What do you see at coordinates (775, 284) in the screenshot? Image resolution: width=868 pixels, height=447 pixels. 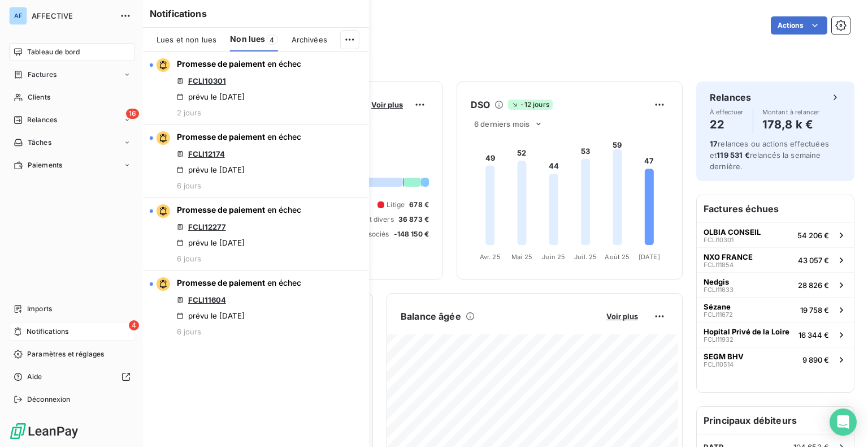 I see `button: NedgisFCLI1163328 826 €` at bounding box center [775, 284].